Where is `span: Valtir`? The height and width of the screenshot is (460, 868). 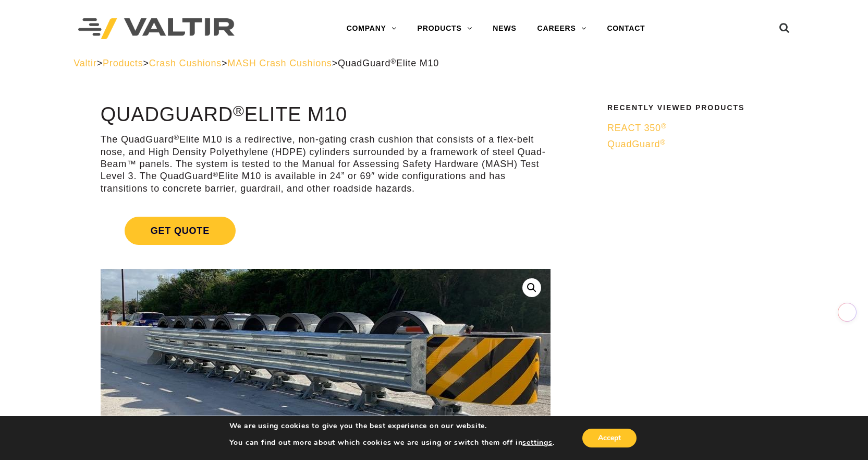
span: Valtir is located at coordinates (85, 63).